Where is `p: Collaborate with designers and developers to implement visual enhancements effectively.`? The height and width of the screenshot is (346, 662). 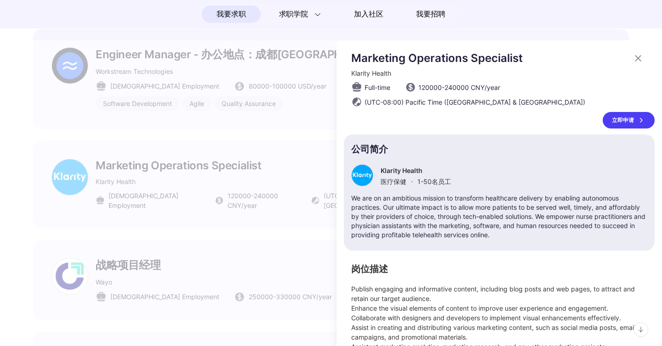
p: Collaborate with designers and developers to implement visual enhancements effectively. is located at coordinates (499, 318).